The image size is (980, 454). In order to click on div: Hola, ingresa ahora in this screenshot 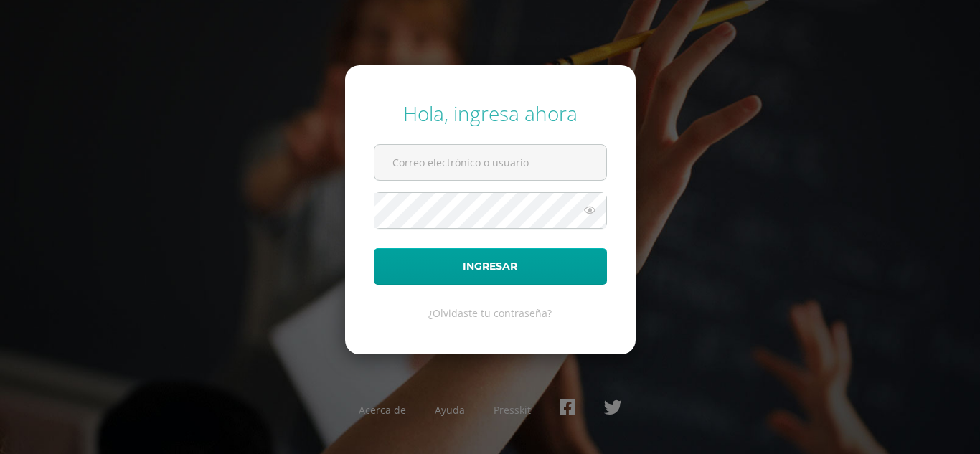, I will do `click(490, 113)`.